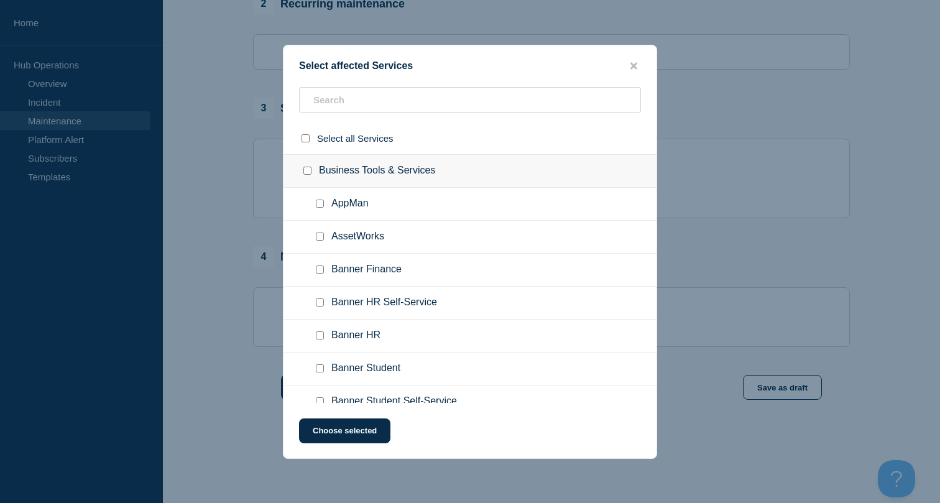  I want to click on input: Banner Student Self-Service checkbox, so click(319, 401).